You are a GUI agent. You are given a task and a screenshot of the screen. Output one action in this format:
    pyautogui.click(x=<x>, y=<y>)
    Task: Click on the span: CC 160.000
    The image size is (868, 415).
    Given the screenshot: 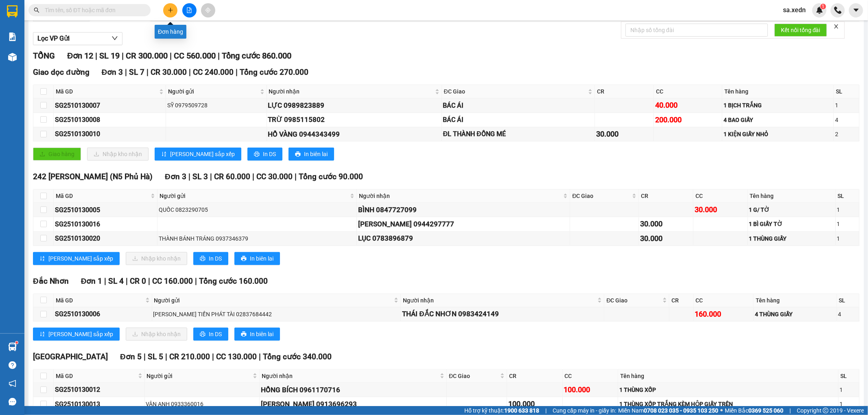 What is the action you would take?
    pyautogui.click(x=173, y=281)
    